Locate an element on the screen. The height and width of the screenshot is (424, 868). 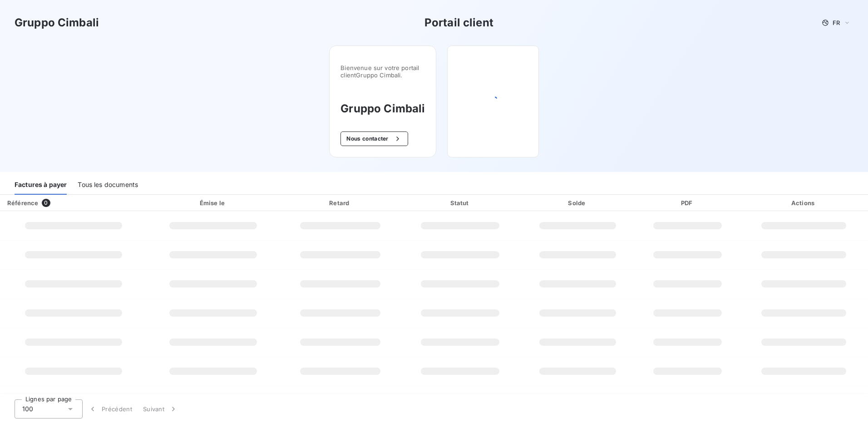
button: Suivant is located at coordinates (160, 409).